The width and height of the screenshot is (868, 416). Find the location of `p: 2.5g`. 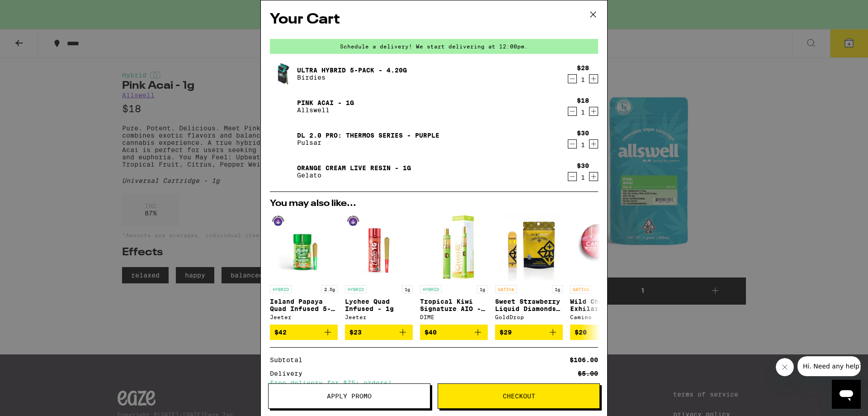

p: 2.5g is located at coordinates (329, 289).